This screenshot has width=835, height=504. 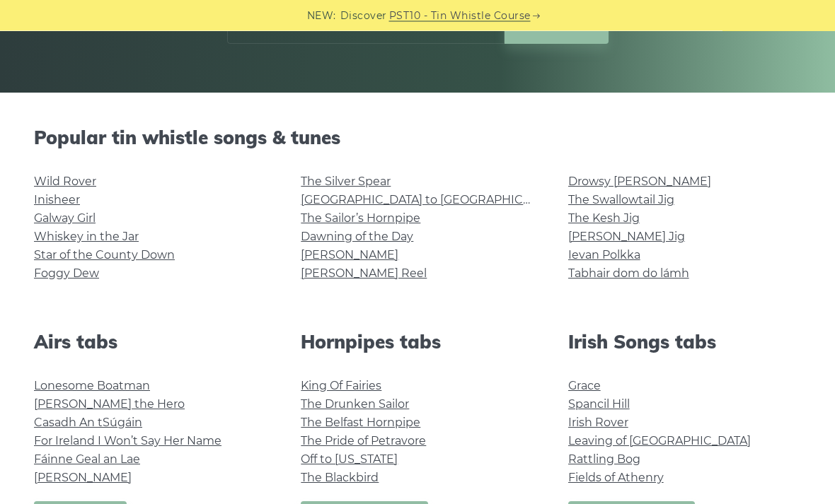 What do you see at coordinates (341, 386) in the screenshot?
I see `a: King Of Fairies` at bounding box center [341, 386].